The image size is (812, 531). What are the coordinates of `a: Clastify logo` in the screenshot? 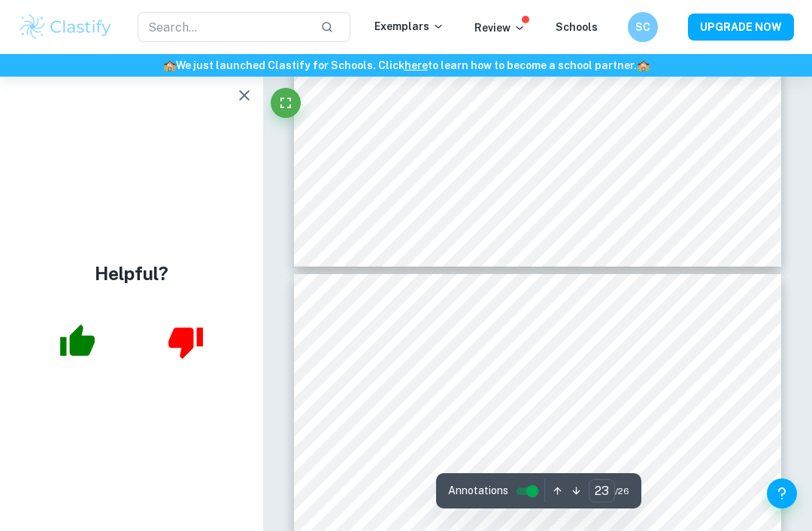 It's located at (65, 27).